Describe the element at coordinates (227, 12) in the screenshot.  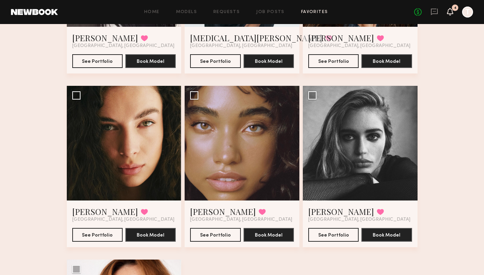
I see `a: Requests` at that location.